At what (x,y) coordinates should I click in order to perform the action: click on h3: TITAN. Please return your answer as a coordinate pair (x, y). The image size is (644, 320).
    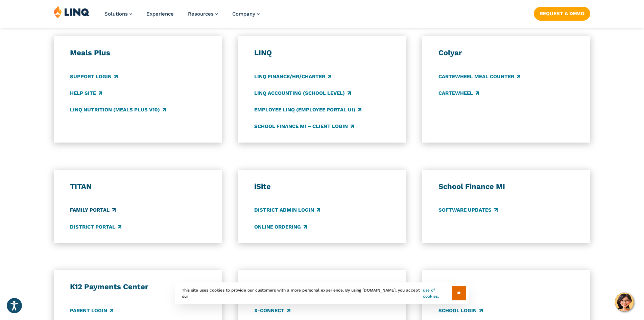
    Looking at the image, I should click on (138, 186).